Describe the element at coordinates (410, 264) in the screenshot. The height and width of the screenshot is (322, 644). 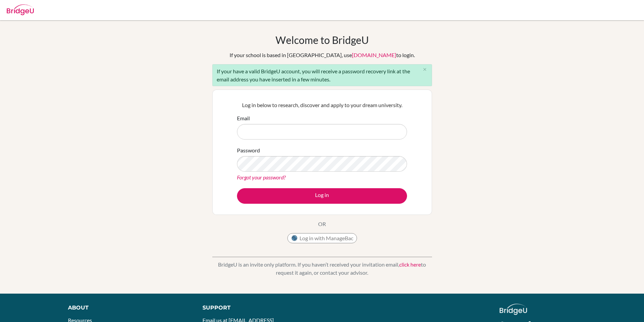
I see `a: click here` at that location.